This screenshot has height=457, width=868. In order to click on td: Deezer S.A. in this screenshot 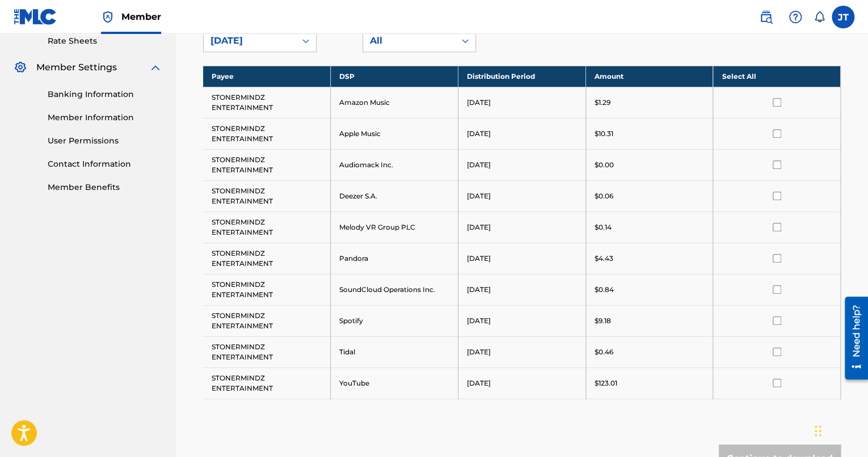, I will do `click(394, 196)`.